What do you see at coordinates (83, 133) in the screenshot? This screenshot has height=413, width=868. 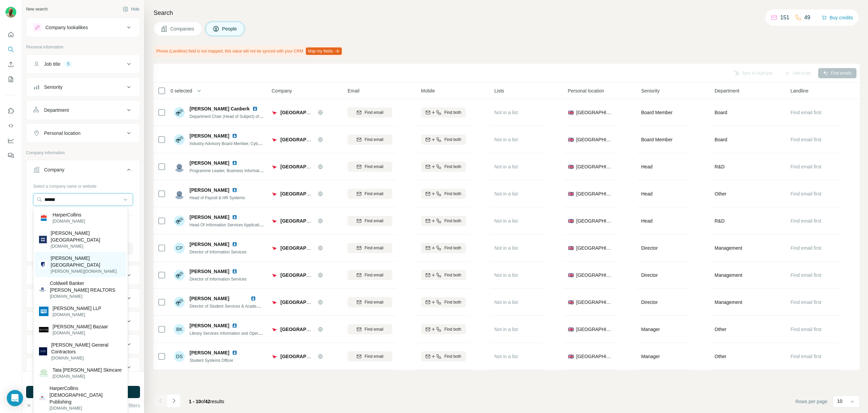 I see `button: Personal location` at bounding box center [83, 133].